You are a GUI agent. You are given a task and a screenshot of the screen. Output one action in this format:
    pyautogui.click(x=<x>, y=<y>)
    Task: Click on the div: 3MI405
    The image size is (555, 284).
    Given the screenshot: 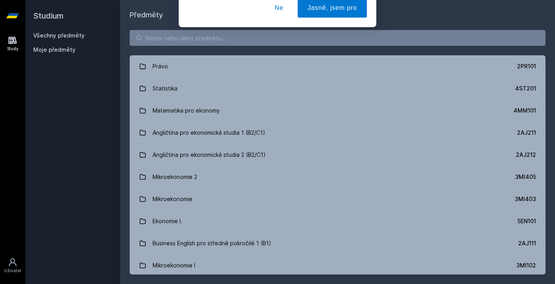 What is the action you would take?
    pyautogui.click(x=525, y=177)
    